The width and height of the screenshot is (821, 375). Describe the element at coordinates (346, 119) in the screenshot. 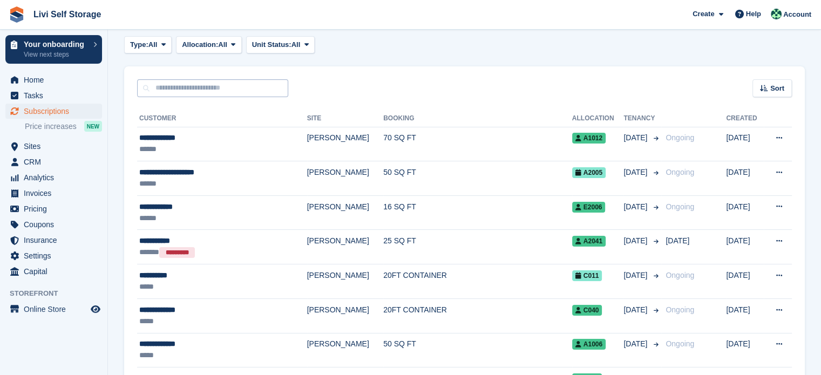

I see `th: Site` at that location.